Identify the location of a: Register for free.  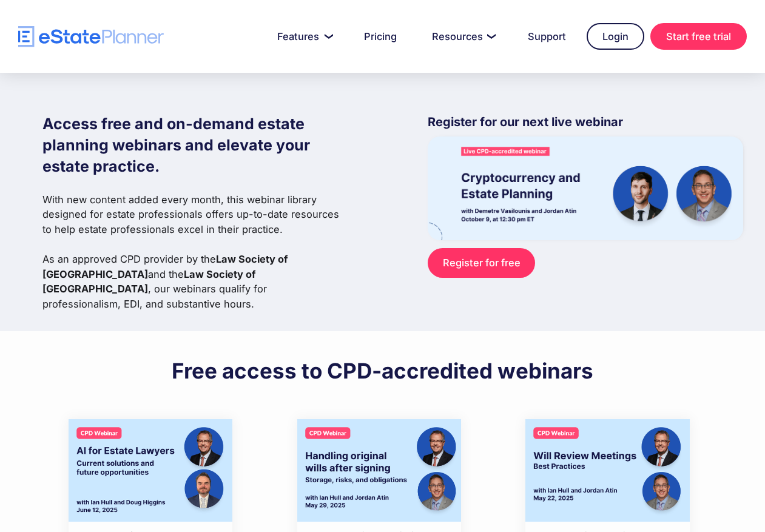
(482, 263).